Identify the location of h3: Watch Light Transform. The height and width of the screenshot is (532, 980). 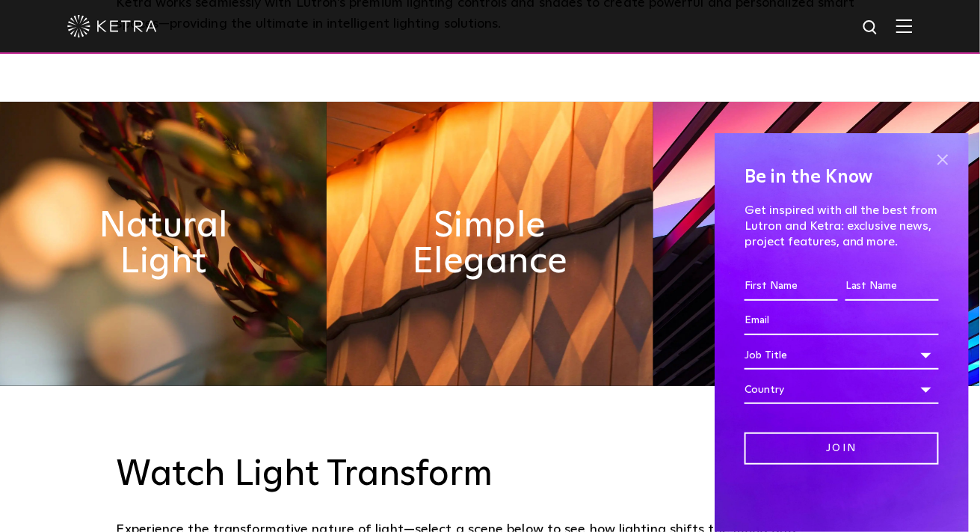
(490, 475).